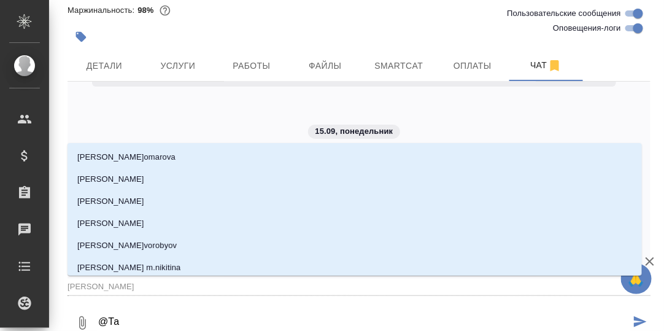 This screenshot has height=331, width=664. I want to click on span: Оповещения-логи, so click(587, 28).